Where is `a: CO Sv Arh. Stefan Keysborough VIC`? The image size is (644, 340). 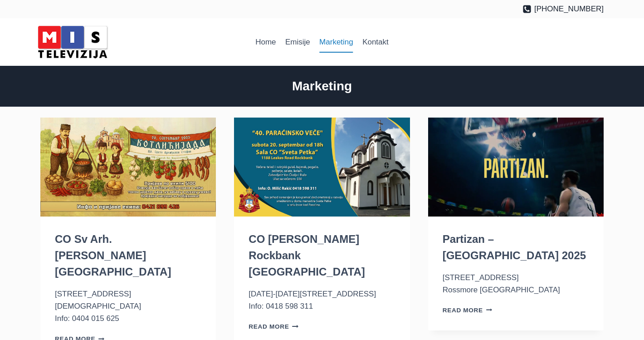 a: CO Sv Arh. Stefan Keysborough VIC is located at coordinates (128, 167).